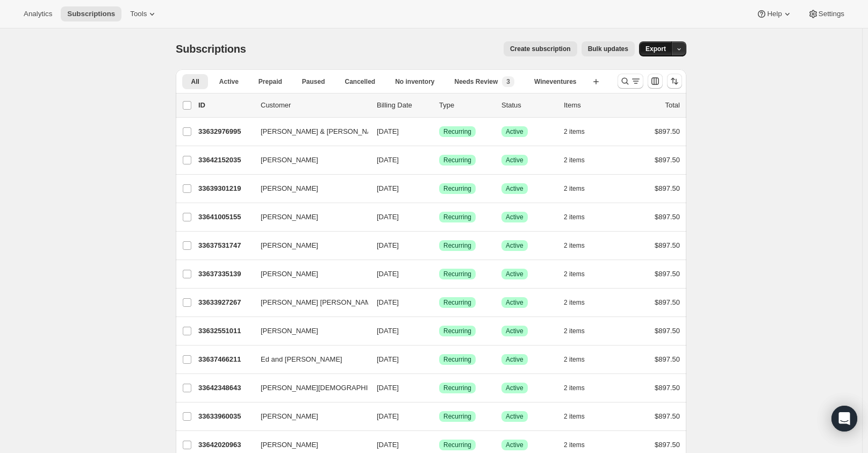 This screenshot has width=868, height=453. What do you see at coordinates (211, 49) in the screenshot?
I see `span: Subscriptions` at bounding box center [211, 49].